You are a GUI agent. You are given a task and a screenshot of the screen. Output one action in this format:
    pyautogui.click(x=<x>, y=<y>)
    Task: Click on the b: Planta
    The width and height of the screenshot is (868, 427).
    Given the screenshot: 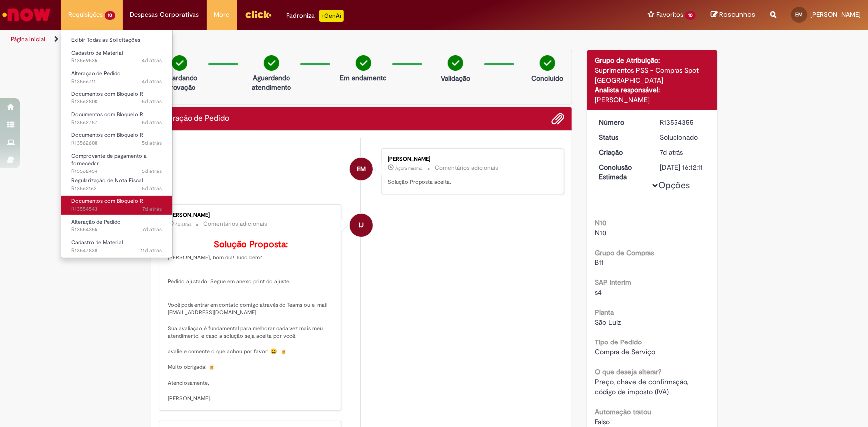 What is the action you would take?
    pyautogui.click(x=604, y=312)
    